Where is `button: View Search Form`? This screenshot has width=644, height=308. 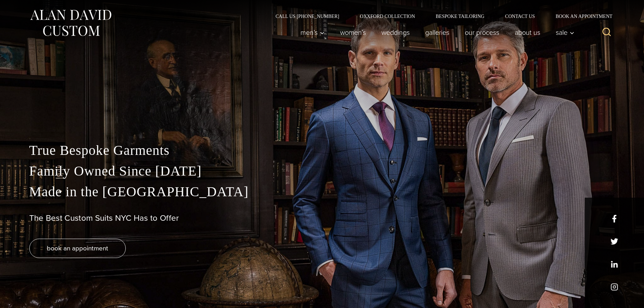 button: View Search Form is located at coordinates (607, 32).